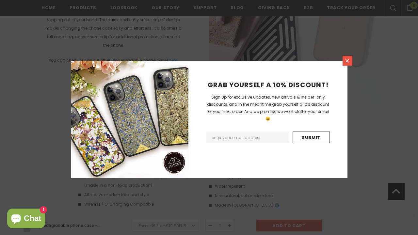  I want to click on a: Close, so click(347, 61).